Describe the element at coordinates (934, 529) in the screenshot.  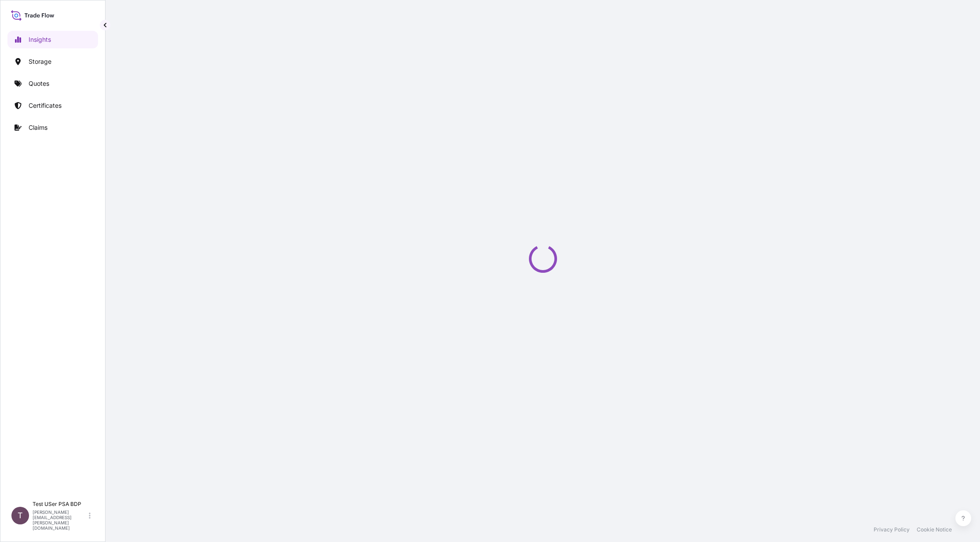
I see `p: Cookie Notice` at that location.